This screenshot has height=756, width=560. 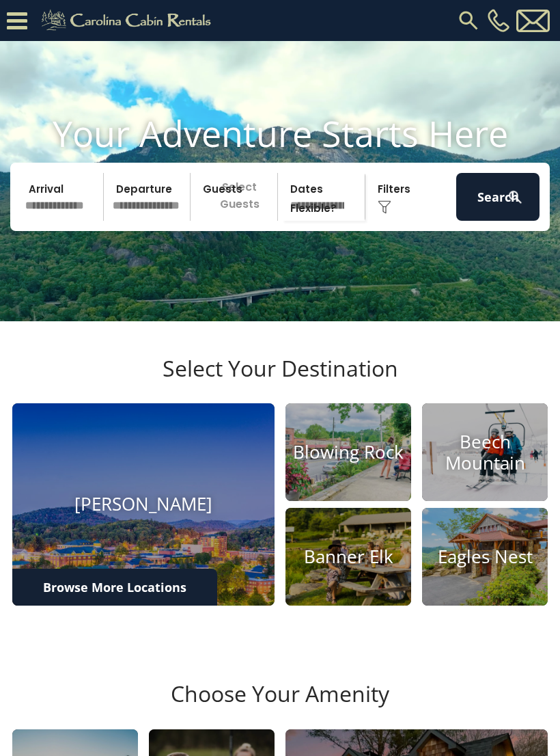 I want to click on img: search-regular-white.png, so click(x=515, y=197).